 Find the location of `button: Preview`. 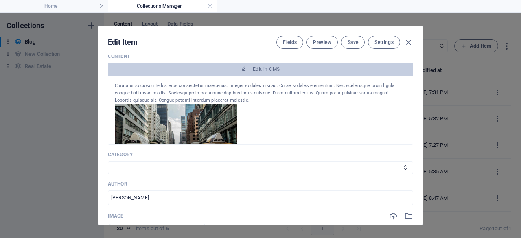

button: Preview is located at coordinates (322, 42).